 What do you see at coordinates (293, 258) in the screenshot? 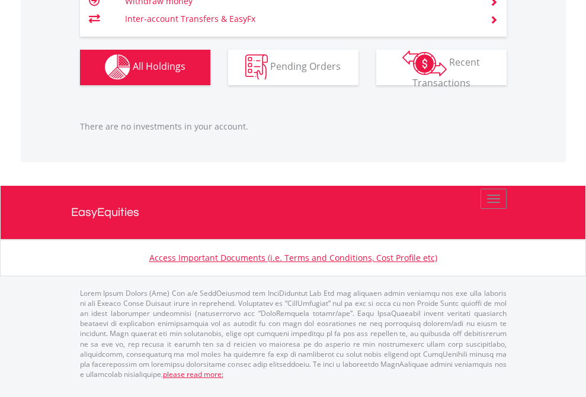
I see `a: Access Important Documents (i.e. Terms and Conditions, Cost Profile etc)` at bounding box center [293, 258].